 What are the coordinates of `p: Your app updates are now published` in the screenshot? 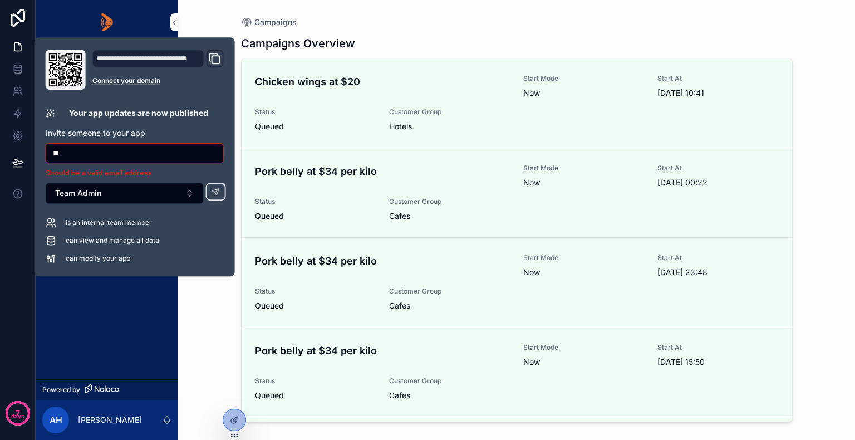 It's located at (139, 113).